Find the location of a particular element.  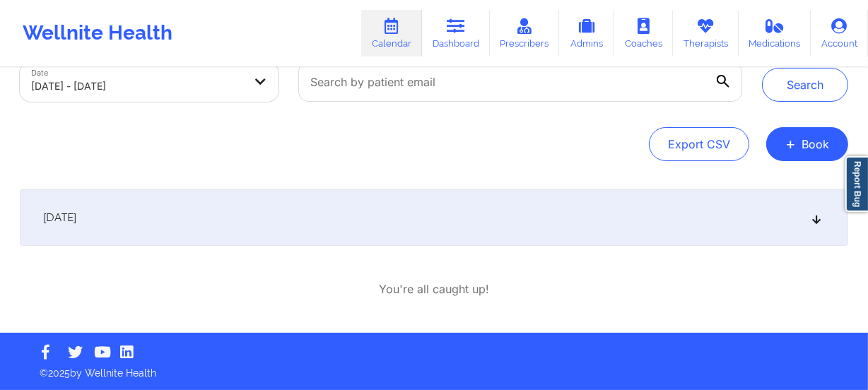

p: © 2025 by Wellnite Health is located at coordinates (434, 368).